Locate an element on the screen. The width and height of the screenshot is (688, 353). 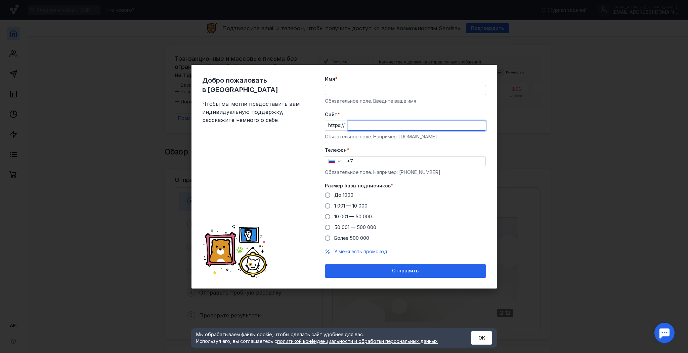
button: Отправить is located at coordinates (405, 271).